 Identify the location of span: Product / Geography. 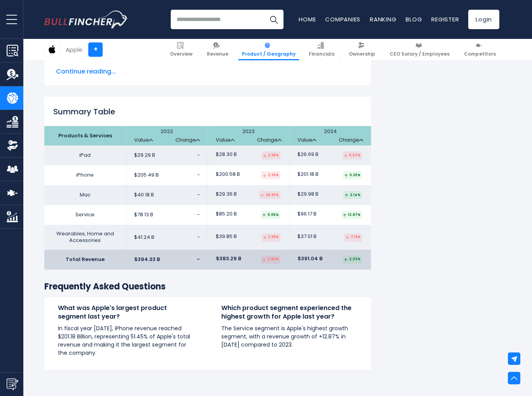
(269, 54).